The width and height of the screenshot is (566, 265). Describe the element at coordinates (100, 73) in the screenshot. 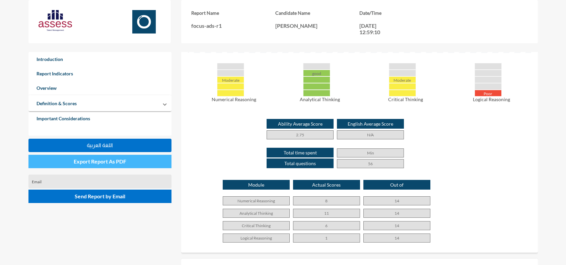

I see `a: Report Indicators` at that location.